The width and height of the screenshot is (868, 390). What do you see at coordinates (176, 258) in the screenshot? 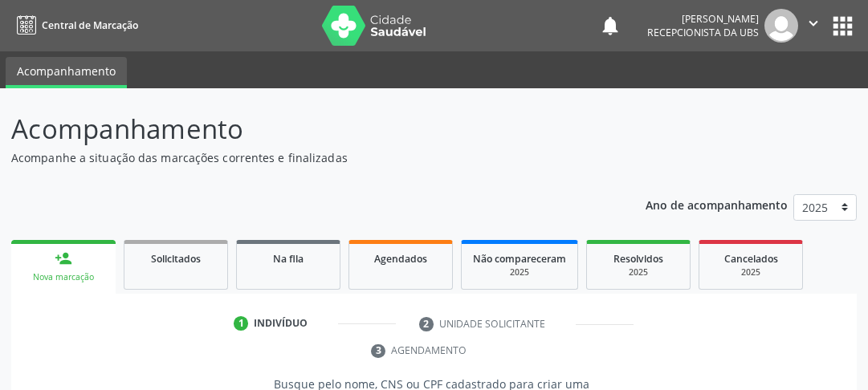
I see `span: Solicitados` at bounding box center [176, 258].